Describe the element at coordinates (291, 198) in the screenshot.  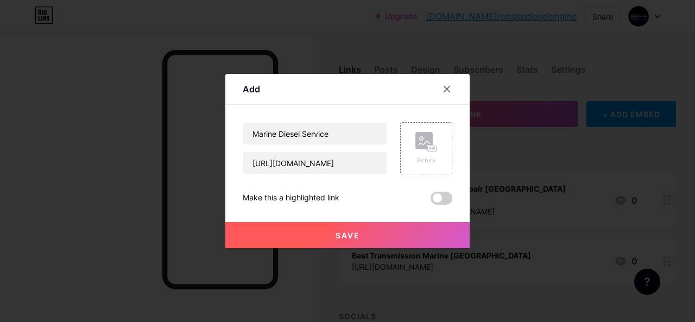
I see `div: Make this a highlighted link` at that location.